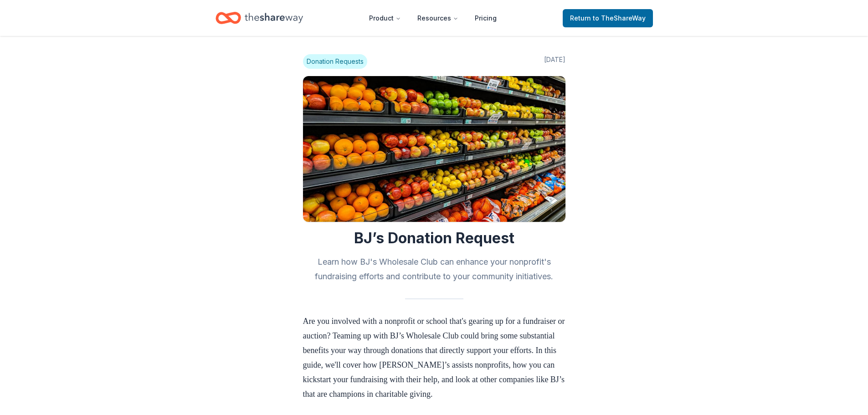  What do you see at coordinates (438, 18) in the screenshot?
I see `button: Resources` at bounding box center [438, 18].